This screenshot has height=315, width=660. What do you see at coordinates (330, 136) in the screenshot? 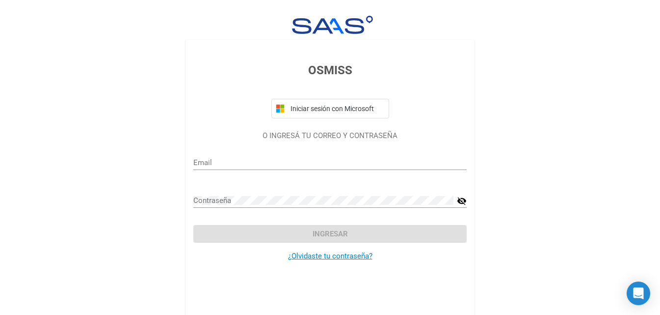
I see `p: O INGRESÁ TU CORREO Y CONTRASEÑA` at bounding box center [330, 136].